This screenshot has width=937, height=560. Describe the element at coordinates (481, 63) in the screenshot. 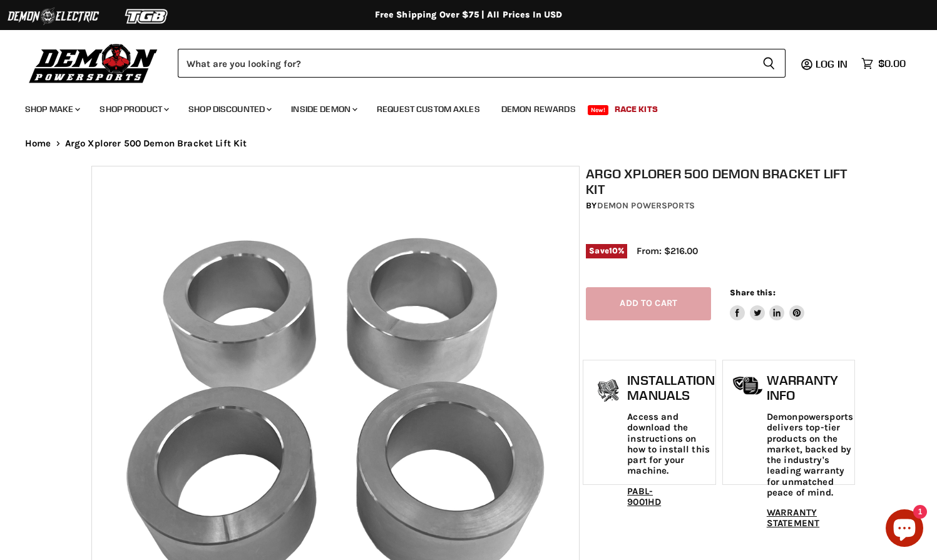

I see `form: Product` at that location.